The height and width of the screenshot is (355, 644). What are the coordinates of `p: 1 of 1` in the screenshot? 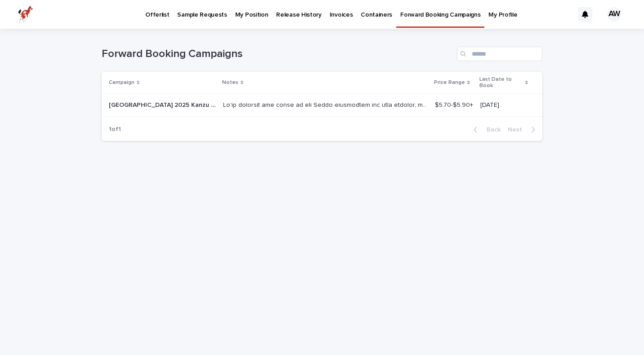 It's located at (115, 129).